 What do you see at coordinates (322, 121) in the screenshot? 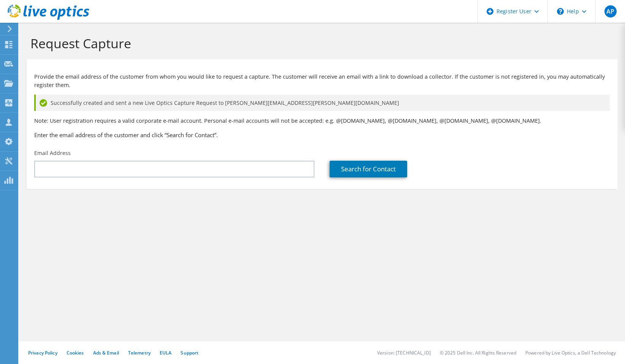
I see `p: Note: User registration requires a valid corporate e-mail account. Personal e-mail accounts will ...` at bounding box center [322, 121].